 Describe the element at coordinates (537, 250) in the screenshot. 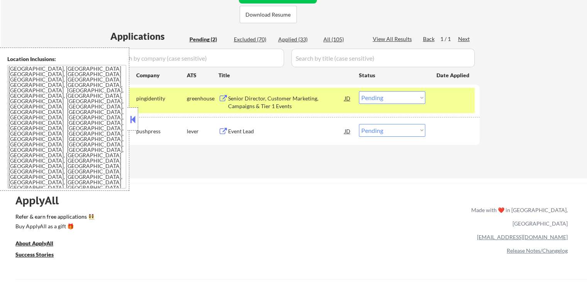

I see `a: Release Notes/Changelog` at that location.